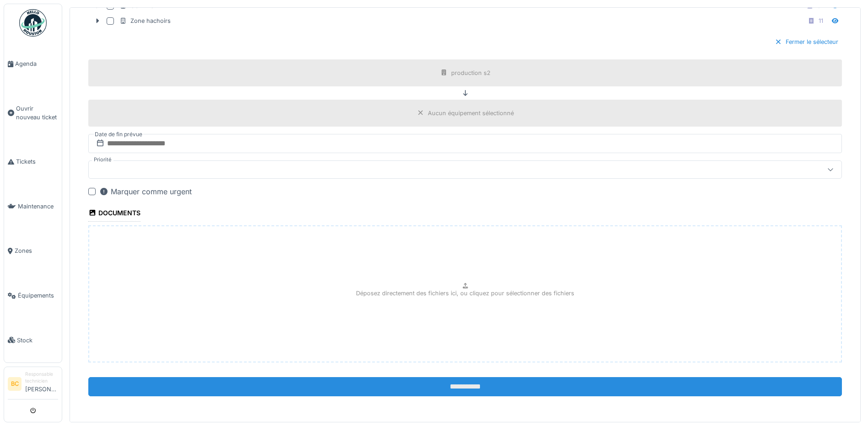 Image resolution: width=868 pixels, height=426 pixels. Describe the element at coordinates (114, 214) in the screenshot. I see `div: Documents` at that location.